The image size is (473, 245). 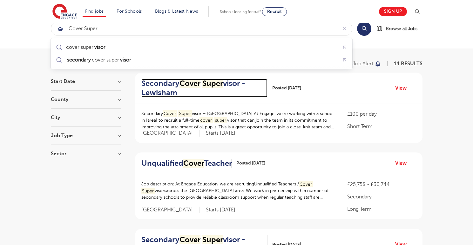 What do you see at coordinates (86, 118) in the screenshot?
I see `h3: City` at bounding box center [86, 118].